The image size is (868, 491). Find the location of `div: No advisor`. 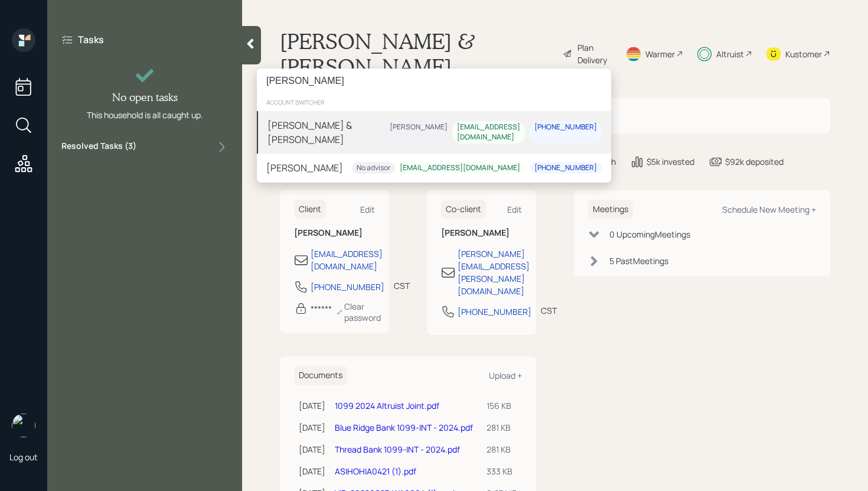

div: No advisor is located at coordinates (373, 168).